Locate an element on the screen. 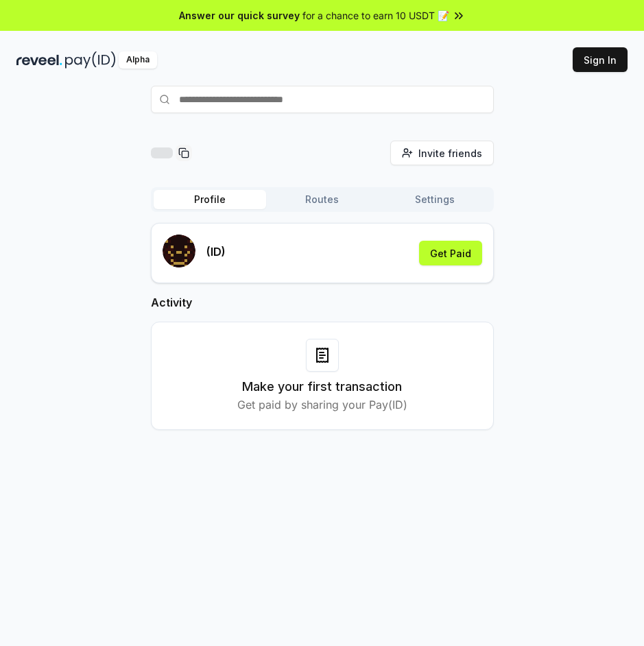  img: pay_id is located at coordinates (90, 60).